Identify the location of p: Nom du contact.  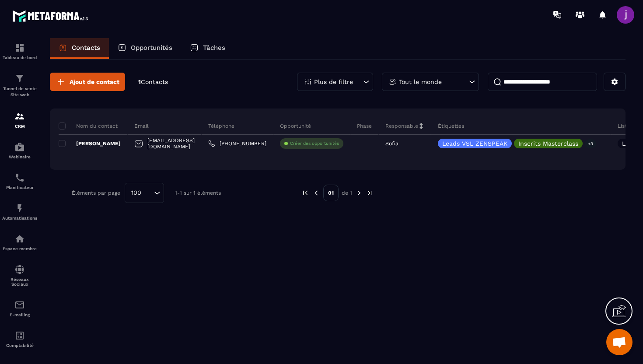
(88, 126).